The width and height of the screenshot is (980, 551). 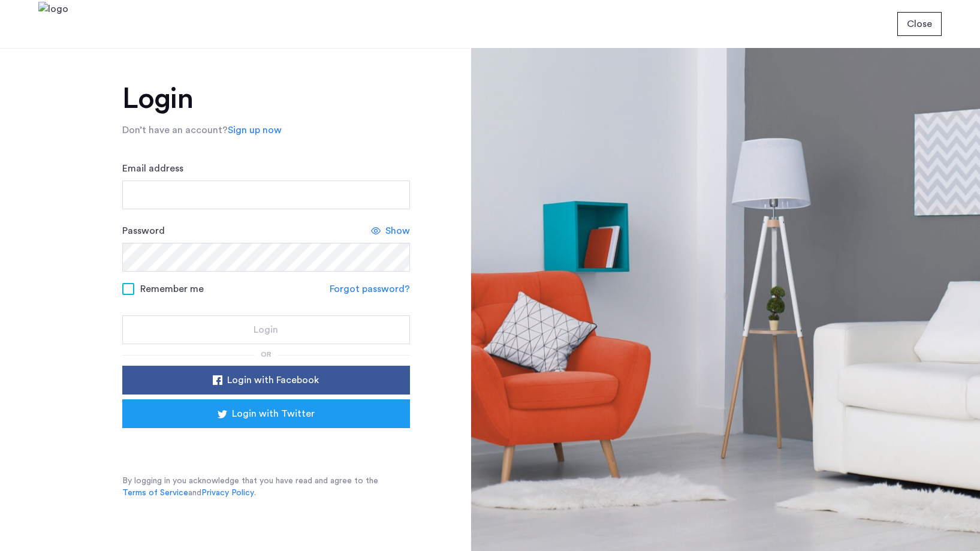 What do you see at coordinates (228, 493) in the screenshot?
I see `a: Privacy Policy` at bounding box center [228, 493].